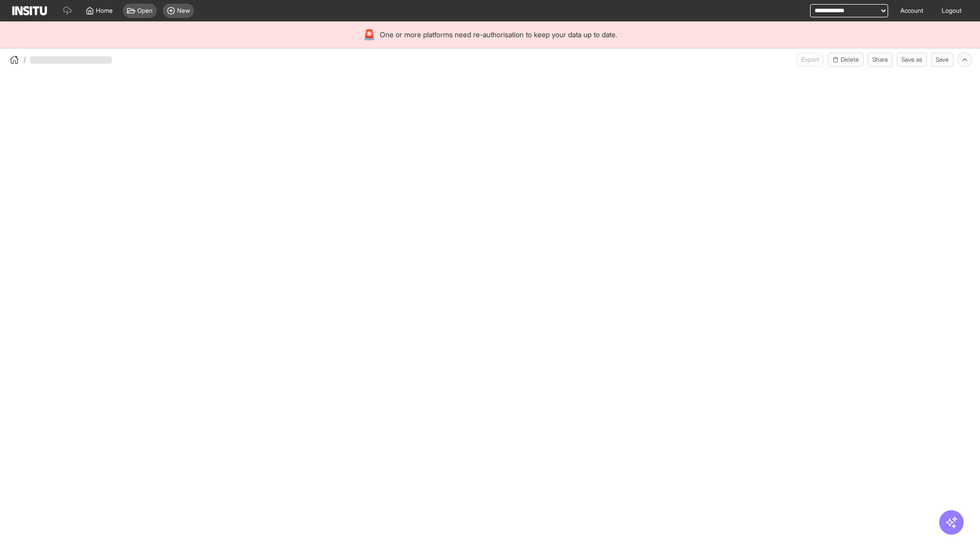 The height and width of the screenshot is (551, 980). I want to click on button: Delete, so click(845, 60).